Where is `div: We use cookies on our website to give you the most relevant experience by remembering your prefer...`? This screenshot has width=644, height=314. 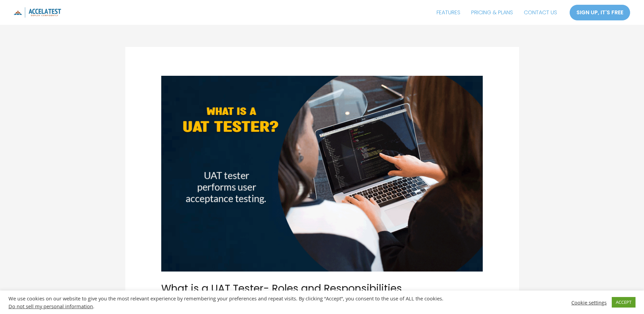 div: We use cookies on our website to give you the most relevant experience by remembering your prefer... is located at coordinates (228, 302).